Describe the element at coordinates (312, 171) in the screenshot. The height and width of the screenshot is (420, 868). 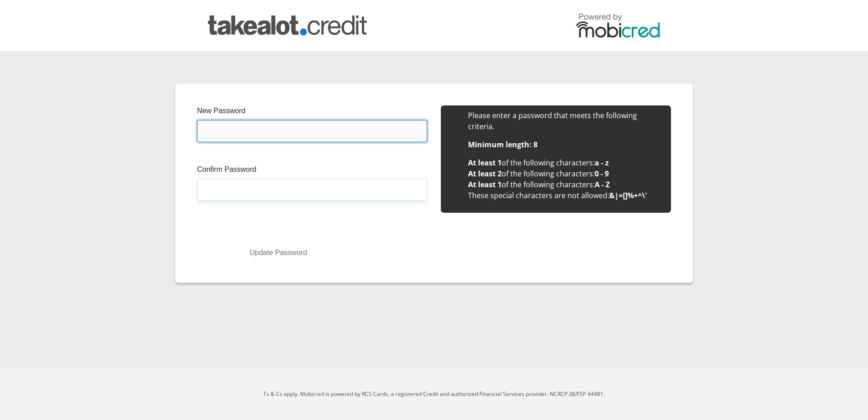
I see `label: Confirm Password` at that location.